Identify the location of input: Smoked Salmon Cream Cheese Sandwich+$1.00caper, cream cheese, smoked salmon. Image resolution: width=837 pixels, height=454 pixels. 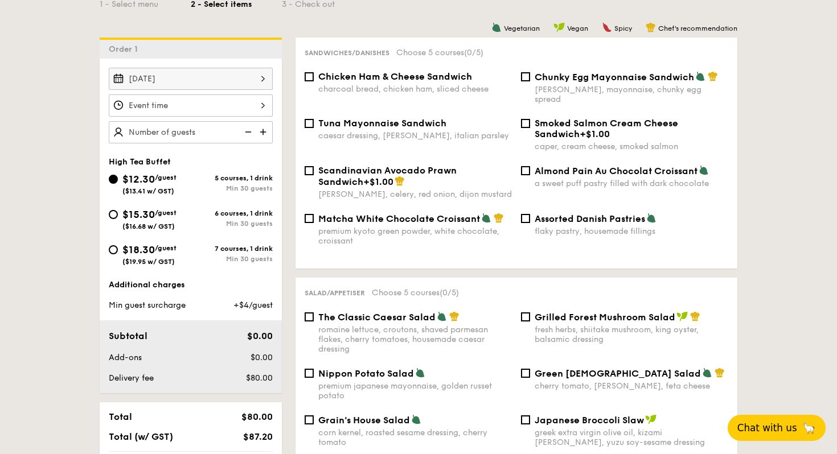
(526, 124).